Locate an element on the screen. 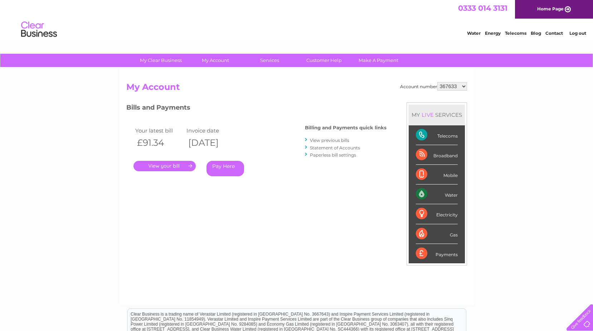 The height and width of the screenshot is (331, 593). a: Blog is located at coordinates (536, 33).